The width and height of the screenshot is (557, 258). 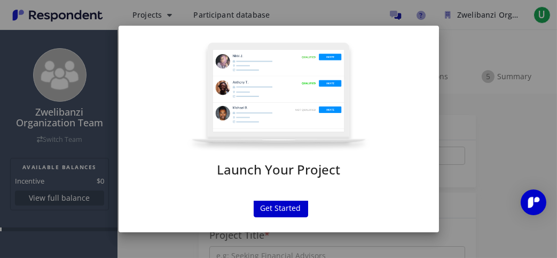 What do you see at coordinates (281, 208) in the screenshot?
I see `button: Get Started` at bounding box center [281, 208].